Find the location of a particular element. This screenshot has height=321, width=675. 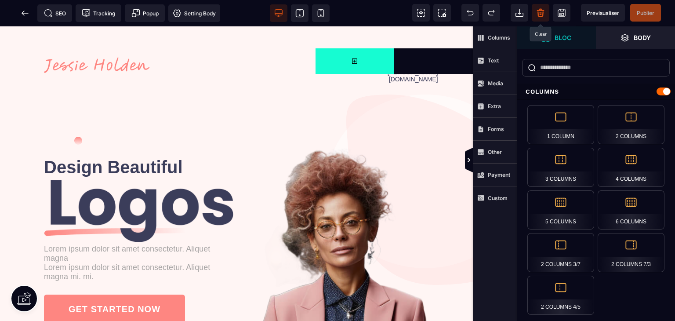

strong: Bloc is located at coordinates (563, 37).